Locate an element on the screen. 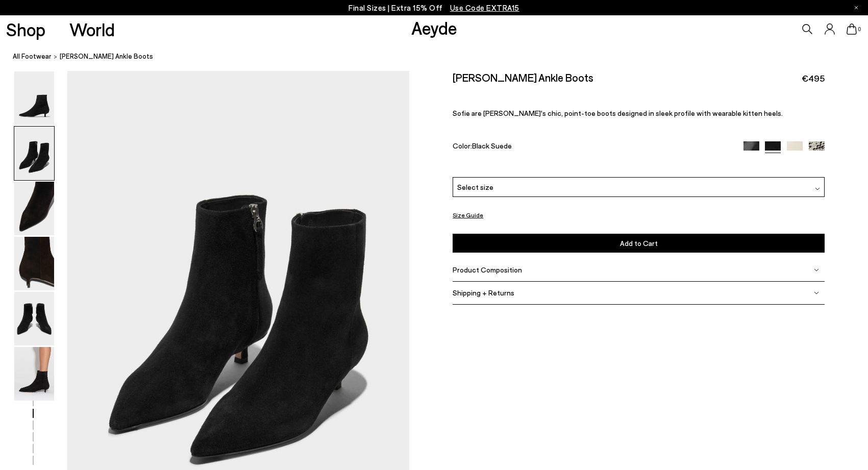 The width and height of the screenshot is (868, 470). span: Product Composition is located at coordinates (488, 269).